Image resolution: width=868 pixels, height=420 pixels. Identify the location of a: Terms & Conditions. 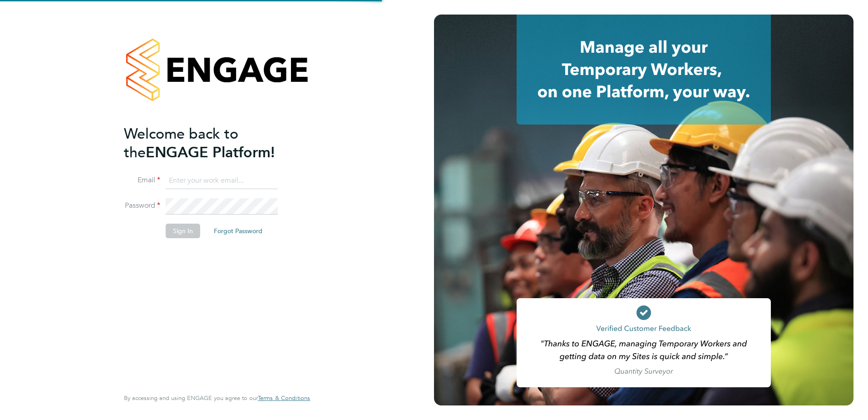
(284, 398).